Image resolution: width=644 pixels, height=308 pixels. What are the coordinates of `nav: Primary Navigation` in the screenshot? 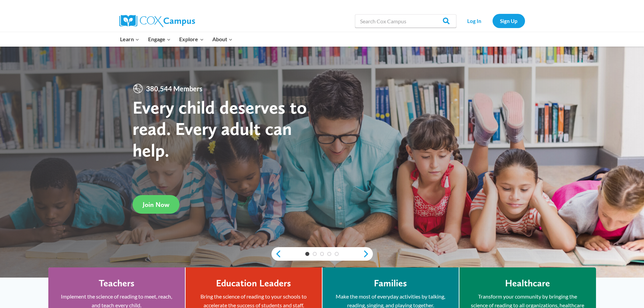 It's located at (177, 39).